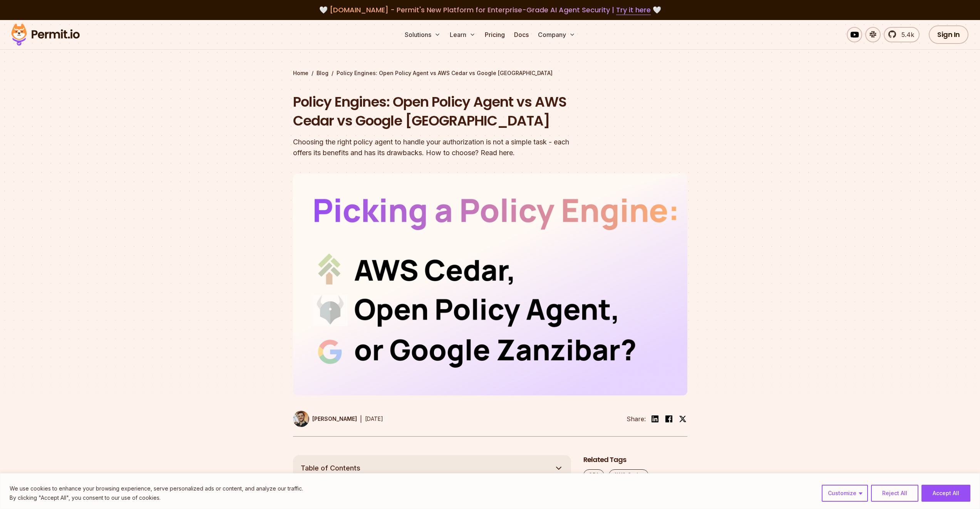 The image size is (980, 509). What do you see at coordinates (945, 493) in the screenshot?
I see `button: Accept All` at bounding box center [945, 493].